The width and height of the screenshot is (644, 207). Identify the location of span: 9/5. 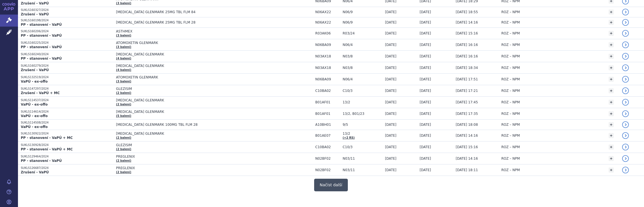
(362, 125).